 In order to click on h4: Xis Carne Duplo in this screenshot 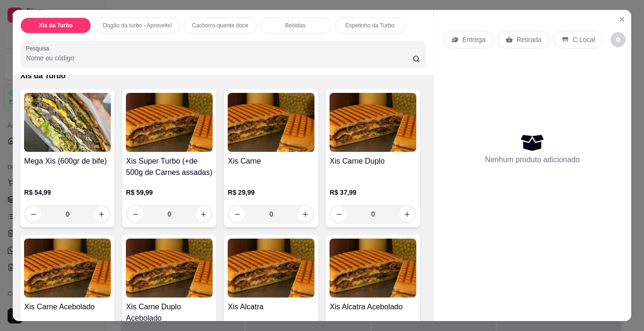, I will do `click(373, 161)`.